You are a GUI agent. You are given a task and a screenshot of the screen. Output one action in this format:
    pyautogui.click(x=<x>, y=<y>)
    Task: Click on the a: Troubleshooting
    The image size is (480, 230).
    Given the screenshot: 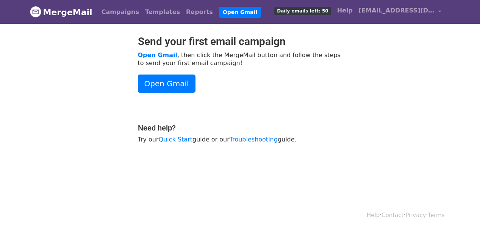 What is the action you would take?
    pyautogui.click(x=253, y=139)
    